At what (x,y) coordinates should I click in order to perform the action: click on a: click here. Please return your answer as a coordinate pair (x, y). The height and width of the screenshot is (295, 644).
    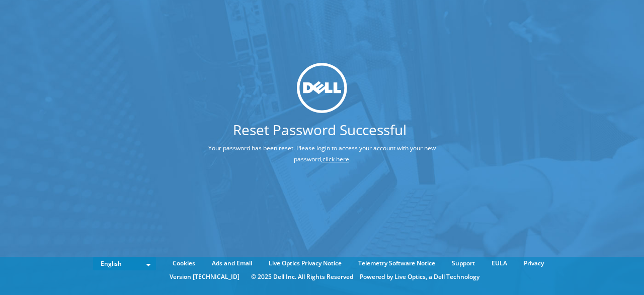
    Looking at the image, I should click on (336, 159).